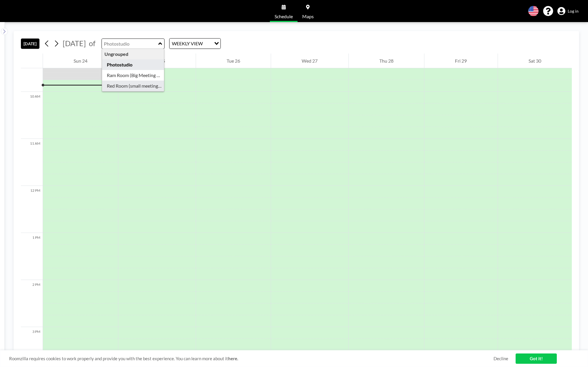 The height and width of the screenshot is (367, 588). I want to click on div: Tue 26, so click(234, 61).